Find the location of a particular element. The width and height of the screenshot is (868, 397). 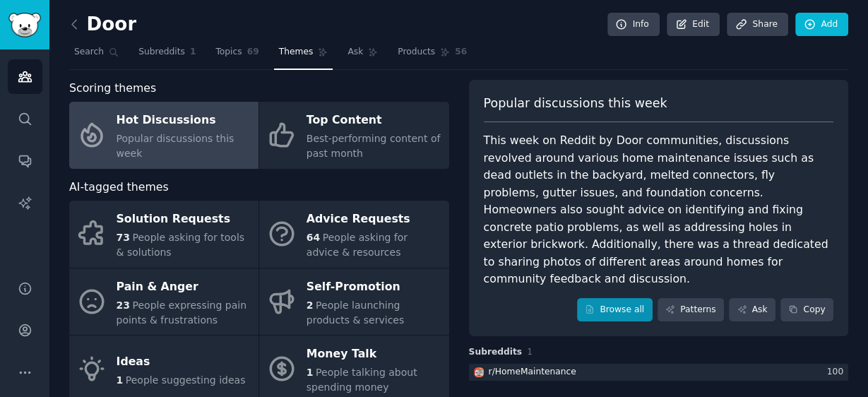

span: AI-tagged themes is located at coordinates (119, 187).